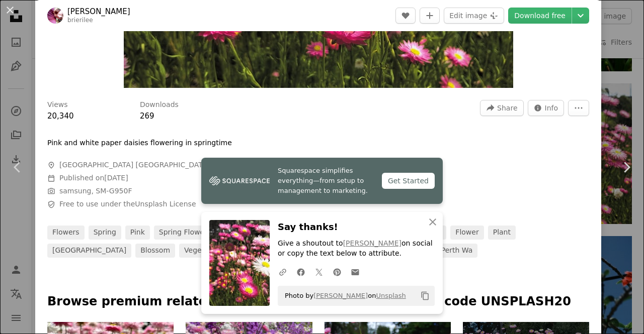 This screenshot has width=644, height=334. I want to click on button: Share this image, so click(502, 108).